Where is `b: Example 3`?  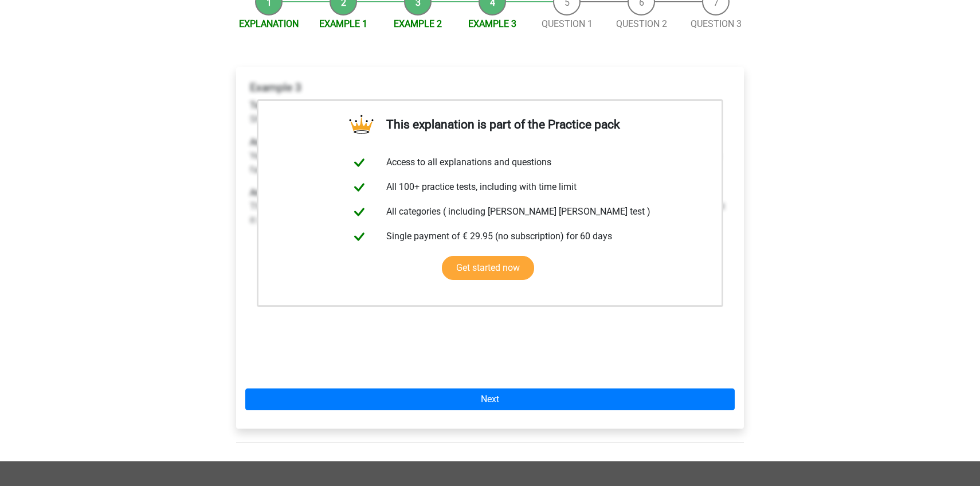 b: Example 3 is located at coordinates (276, 87).